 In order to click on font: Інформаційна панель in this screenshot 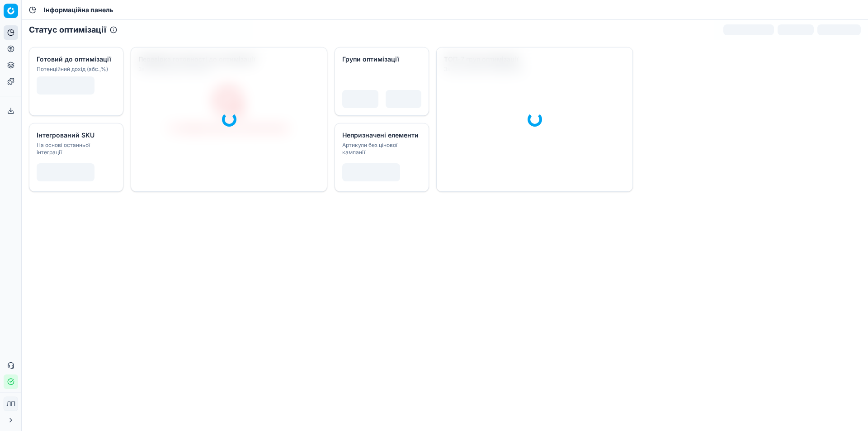, I will do `click(78, 9)`.